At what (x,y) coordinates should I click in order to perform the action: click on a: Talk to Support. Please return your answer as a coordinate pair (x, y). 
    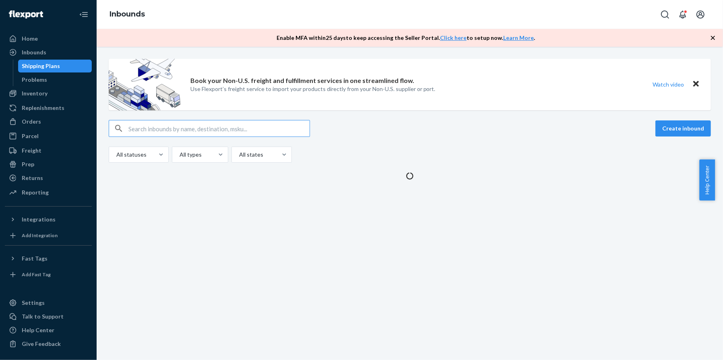
    Looking at the image, I should click on (48, 316).